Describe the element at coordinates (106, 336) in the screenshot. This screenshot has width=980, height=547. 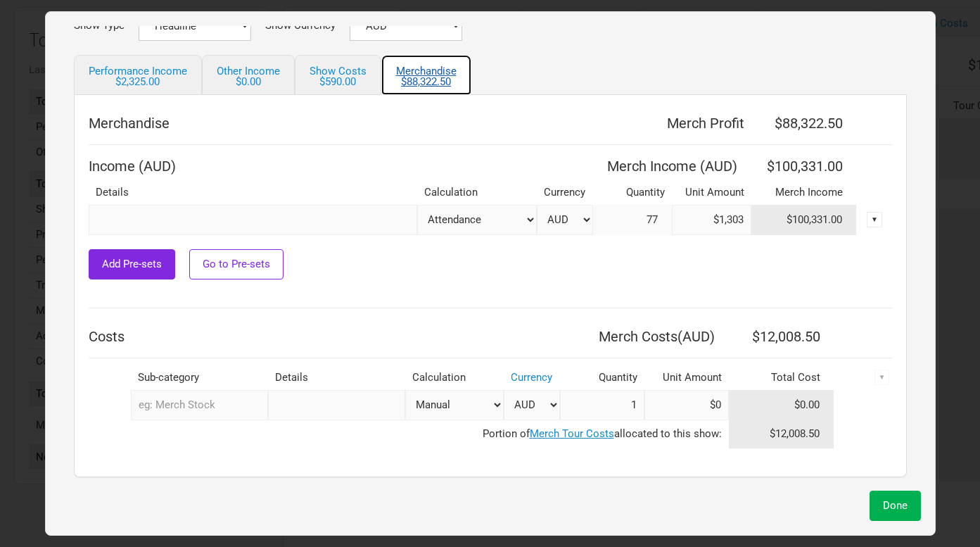
I see `span: Costs` at that location.